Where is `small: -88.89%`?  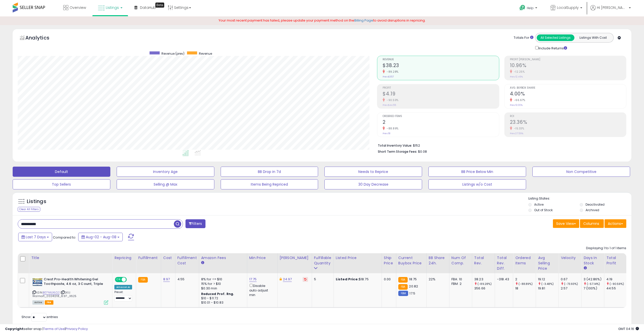 small: -88.89% is located at coordinates (392, 128).